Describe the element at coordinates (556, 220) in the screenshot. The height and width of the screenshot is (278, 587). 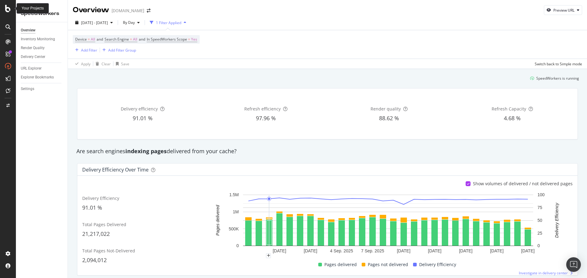
I see `text: Delivery Efficiency` at that location.